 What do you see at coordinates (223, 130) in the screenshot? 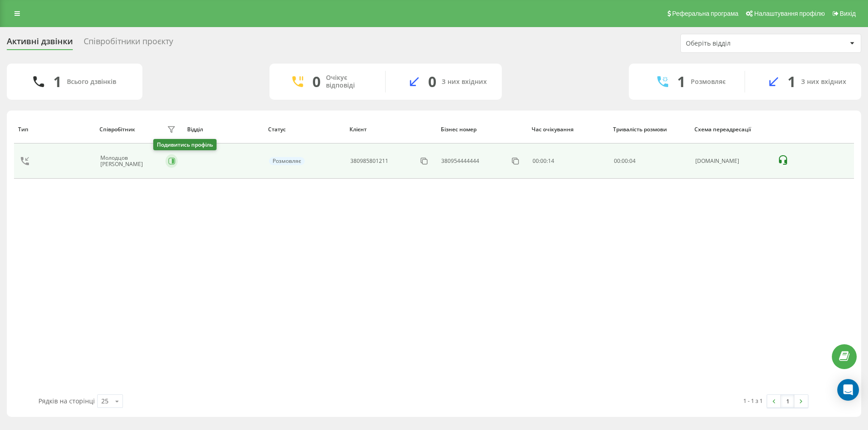
I see `div: Відділ` at bounding box center [223, 130].